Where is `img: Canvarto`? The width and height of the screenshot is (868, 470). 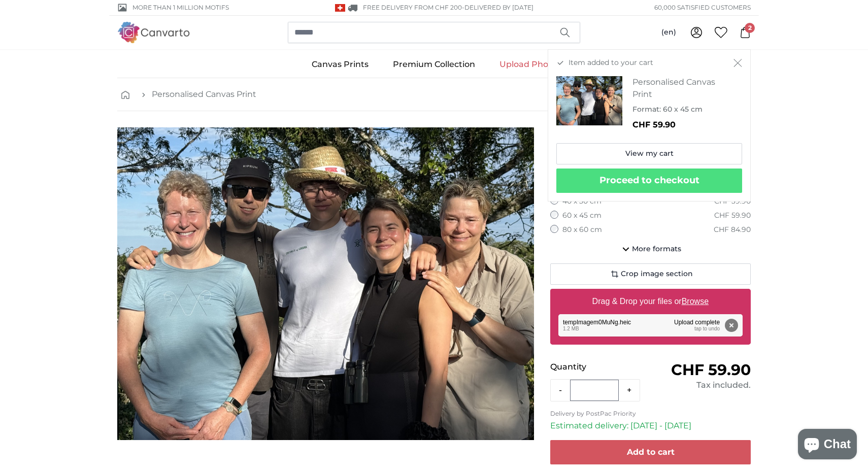 img: Canvarto is located at coordinates (153, 32).